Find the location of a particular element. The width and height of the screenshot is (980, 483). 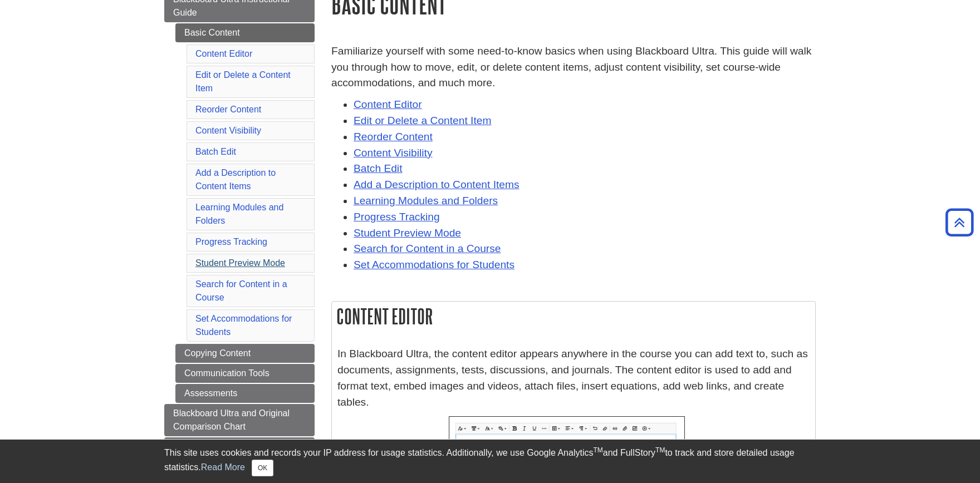

span: Blackboard Ultra and Original Comparison Chart is located at coordinates (231, 420).